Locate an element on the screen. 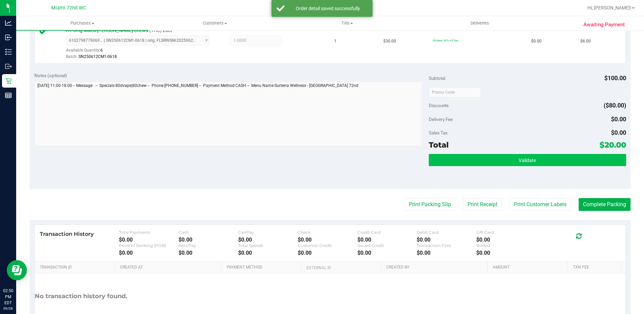 The width and height of the screenshot is (644, 314). span: Total is located at coordinates (439, 145).